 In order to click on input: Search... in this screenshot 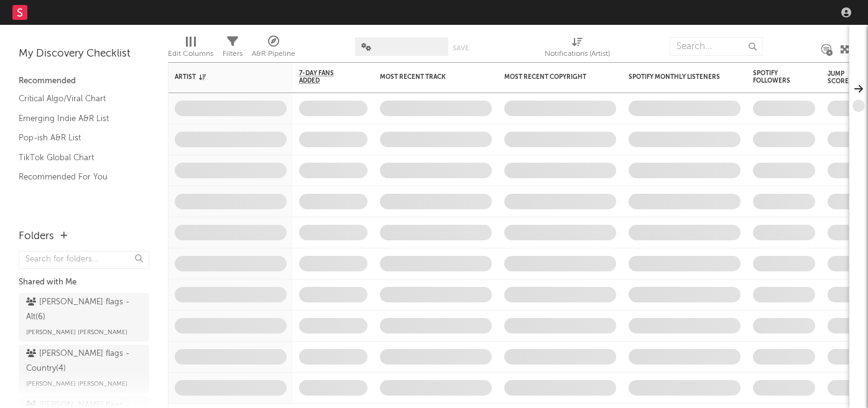, I will do `click(716, 47)`.